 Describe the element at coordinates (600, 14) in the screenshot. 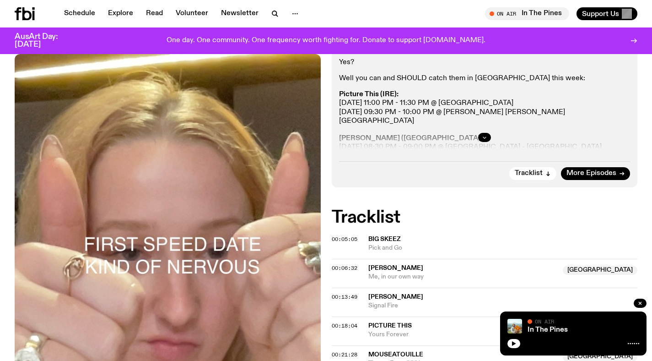

I see `span: Support Us` at that location.